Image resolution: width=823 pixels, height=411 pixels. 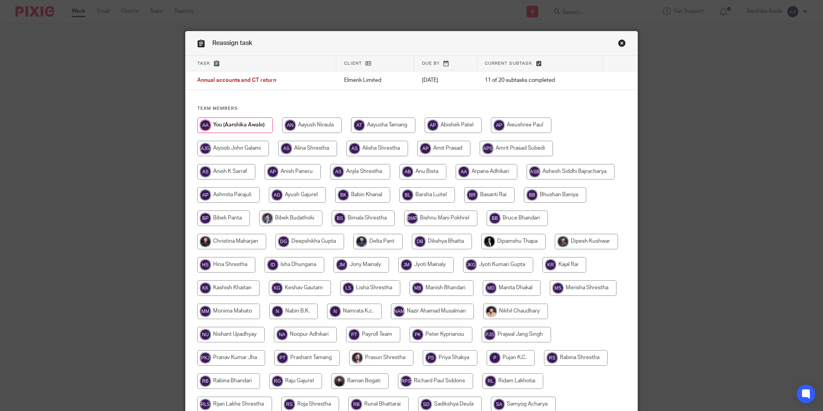 I want to click on span: Due by, so click(x=431, y=63).